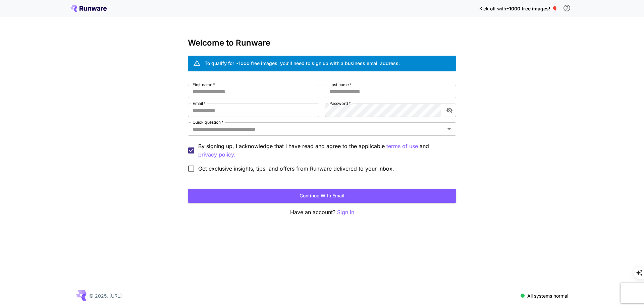 The width and height of the screenshot is (644, 308). I want to click on p: terms of use, so click(402, 146).